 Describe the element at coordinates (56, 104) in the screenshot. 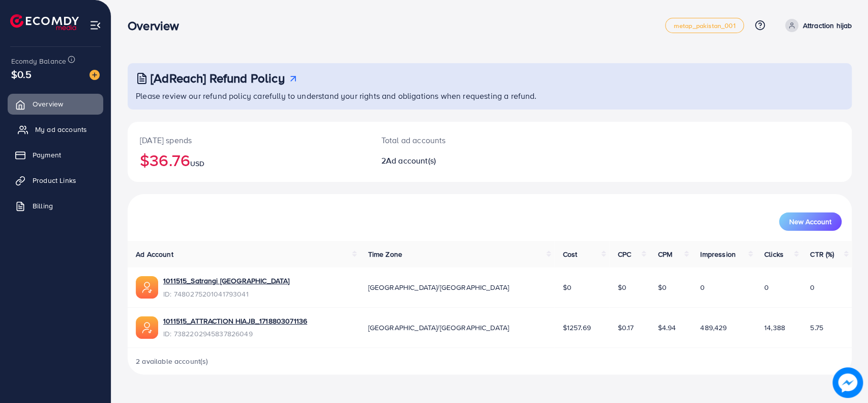

I see `a: Overview` at that location.